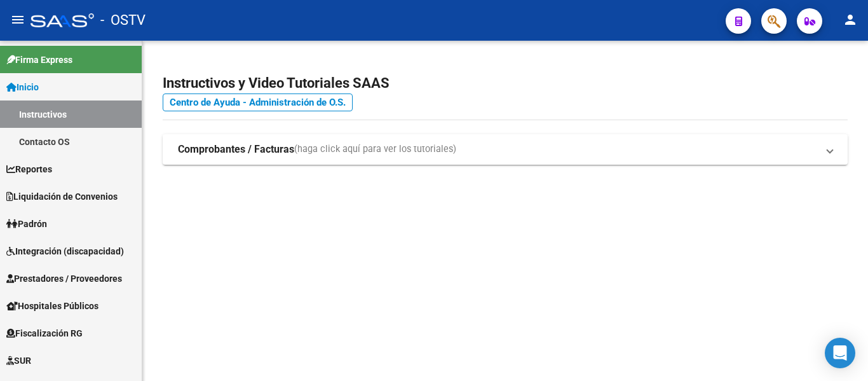 The height and width of the screenshot is (381, 868). What do you see at coordinates (18, 361) in the screenshot?
I see `span: SUR` at bounding box center [18, 361].